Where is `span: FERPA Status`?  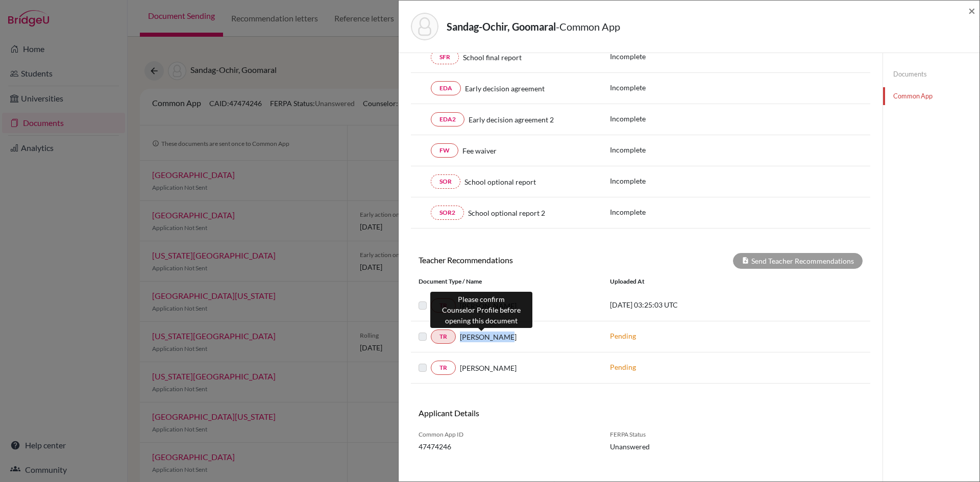 span: FERPA Status is located at coordinates (660, 435).